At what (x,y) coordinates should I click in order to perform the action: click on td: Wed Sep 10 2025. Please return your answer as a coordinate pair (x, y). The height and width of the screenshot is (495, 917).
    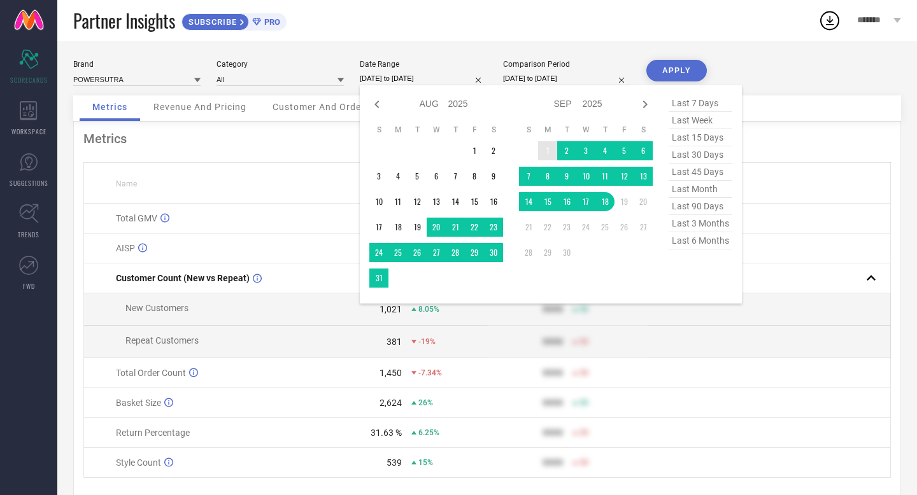
    Looking at the image, I should click on (586, 176).